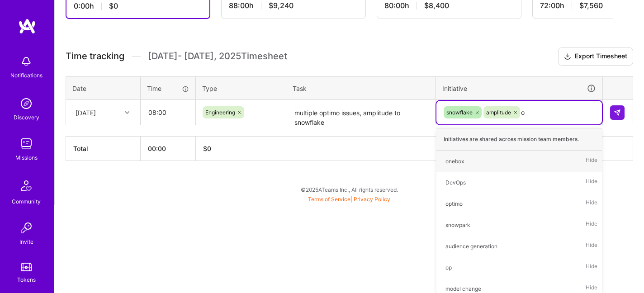 The width and height of the screenshot is (644, 293). Describe the element at coordinates (329, 199) in the screenshot. I see `a: Terms of Service` at that location.